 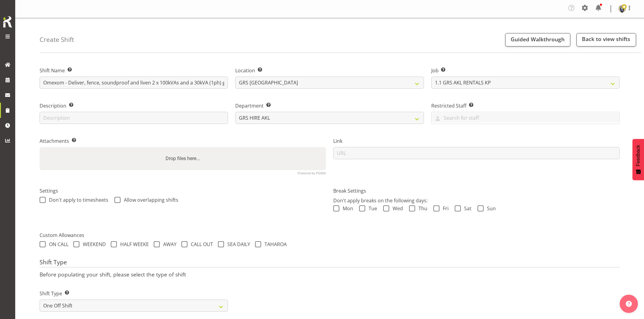 What do you see at coordinates (134, 293) in the screenshot?
I see `label: Shift Type` at bounding box center [134, 293].